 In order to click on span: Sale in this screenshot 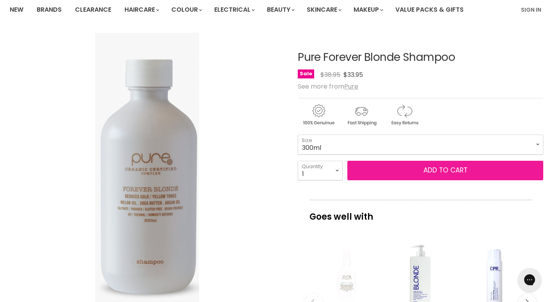, I will do `click(306, 74)`.